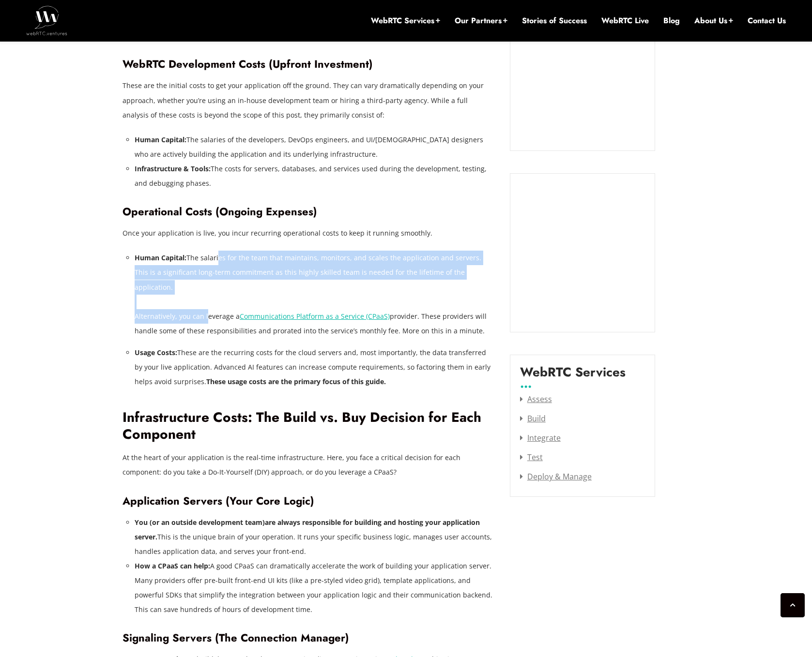 The width and height of the screenshot is (812, 657). I want to click on li: The costs for servers, databases, and services used during the development, testing, and debuggin..., so click(315, 176).